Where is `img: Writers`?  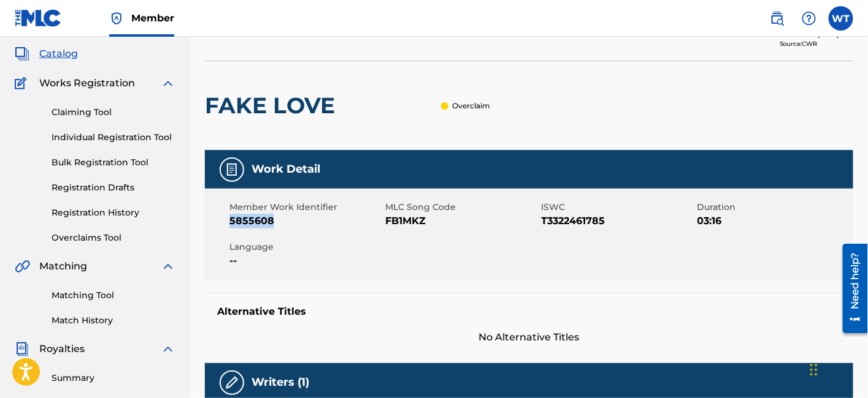 img: Writers is located at coordinates (232, 383).